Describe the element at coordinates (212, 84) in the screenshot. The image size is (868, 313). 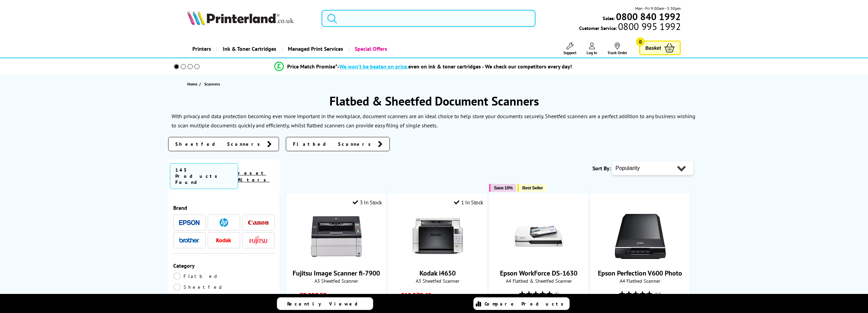
I see `span: Scanners` at that location.